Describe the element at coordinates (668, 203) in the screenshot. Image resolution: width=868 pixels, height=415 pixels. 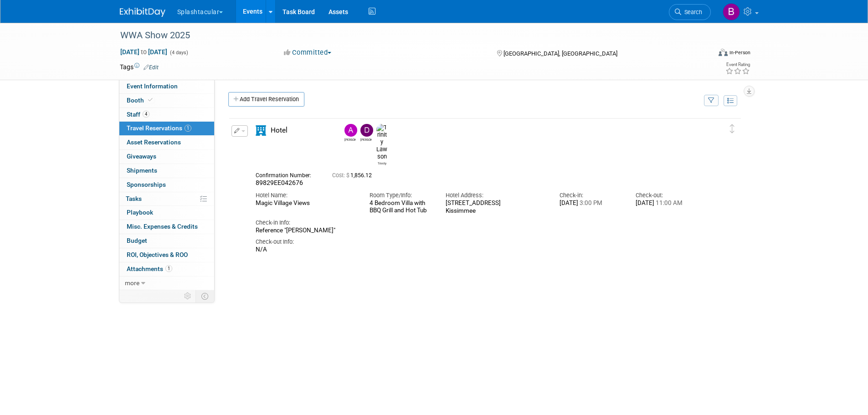
I see `span: 11:00 AM` at that location.